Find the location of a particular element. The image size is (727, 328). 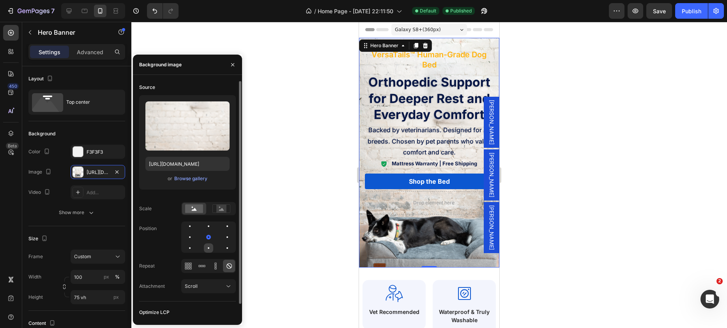

p: Waterproof & Truly Washable is located at coordinates (105, 294).